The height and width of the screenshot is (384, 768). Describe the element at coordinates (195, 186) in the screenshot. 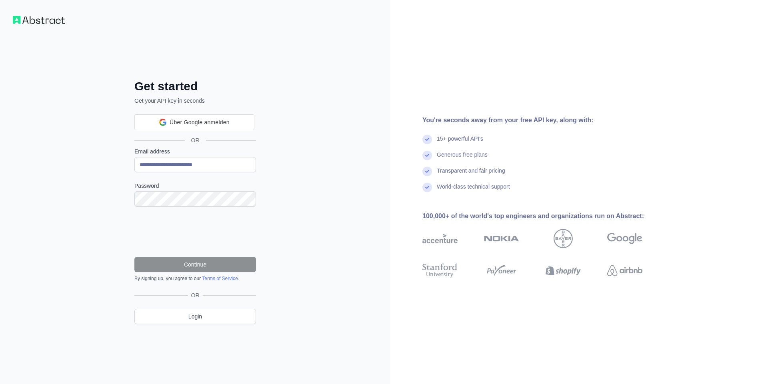

I see `label: Password` at that location.